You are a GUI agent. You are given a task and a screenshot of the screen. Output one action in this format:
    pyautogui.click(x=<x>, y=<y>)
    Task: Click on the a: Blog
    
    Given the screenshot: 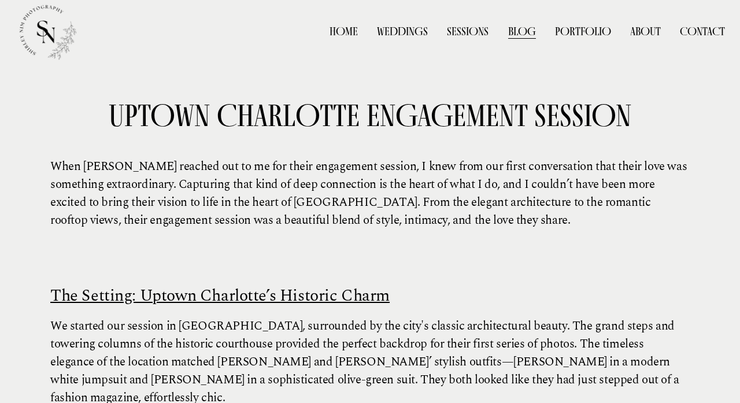 What is the action you would take?
    pyautogui.click(x=522, y=31)
    